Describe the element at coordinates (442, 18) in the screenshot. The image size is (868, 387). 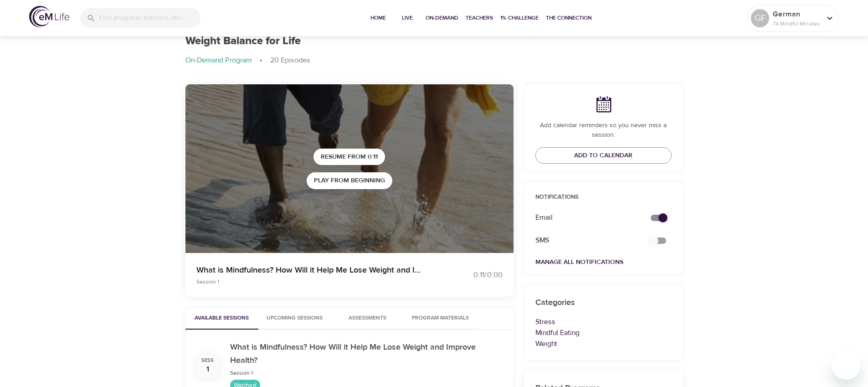
I see `span: On-Demand` at that location.